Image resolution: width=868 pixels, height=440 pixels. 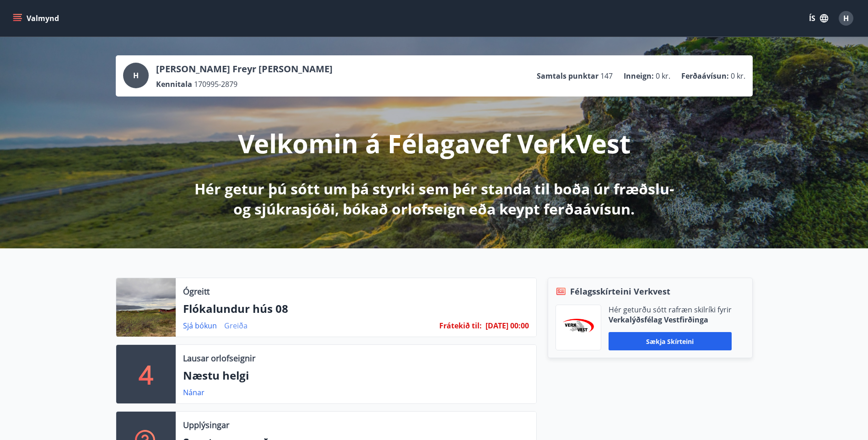 I want to click on button: menu, so click(x=36, y=19).